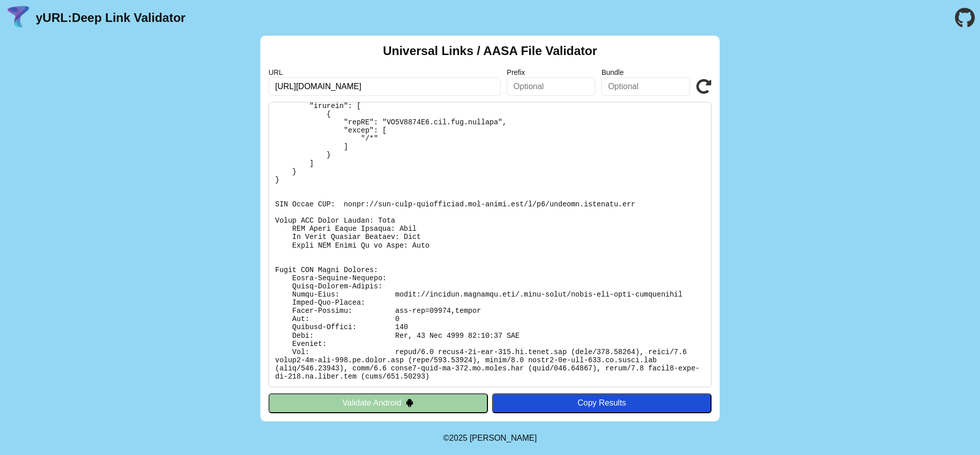  I want to click on div: Copy Results, so click(602, 403).